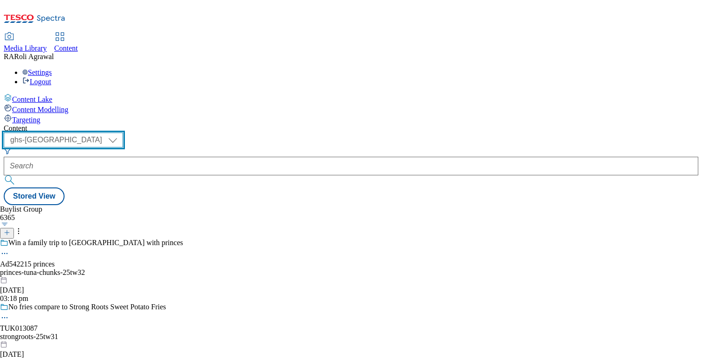  Describe the element at coordinates (25, 43) in the screenshot. I see `a: Media Library` at that location.